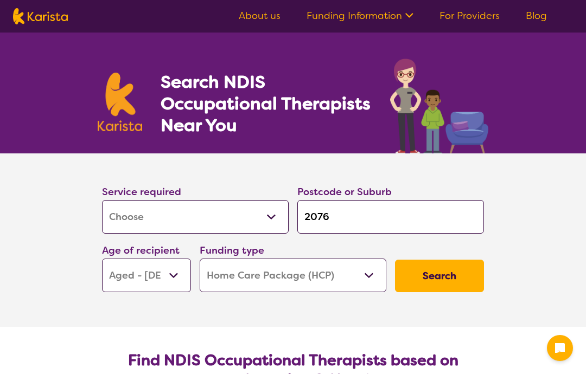  I want to click on a: Blog, so click(536, 16).